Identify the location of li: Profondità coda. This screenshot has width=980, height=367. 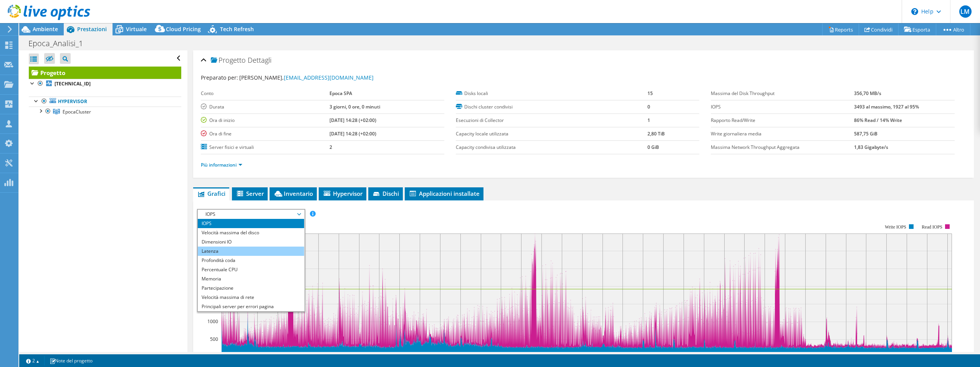
(251, 260).